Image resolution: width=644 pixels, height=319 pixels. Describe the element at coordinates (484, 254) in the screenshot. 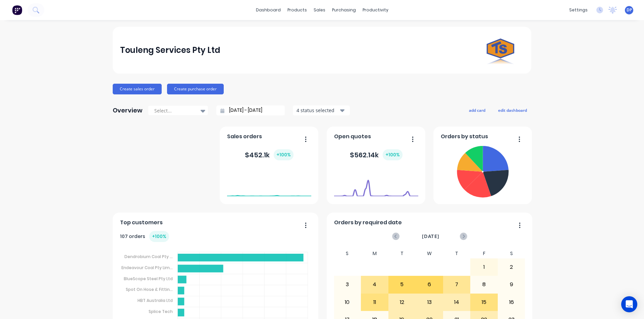

I see `div: F` at that location.